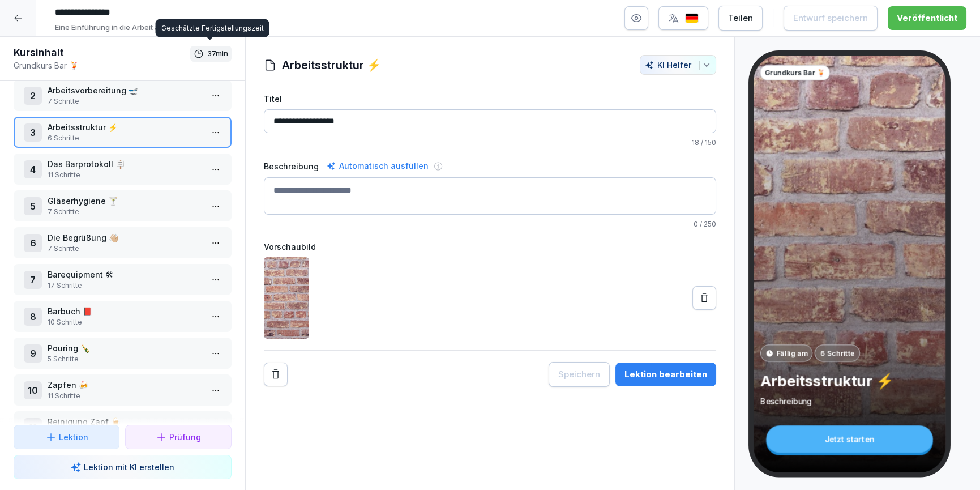 The height and width of the screenshot is (490, 980). Describe the element at coordinates (125, 421) in the screenshot. I see `p: Reinigung Zapf 🍺` at that location.